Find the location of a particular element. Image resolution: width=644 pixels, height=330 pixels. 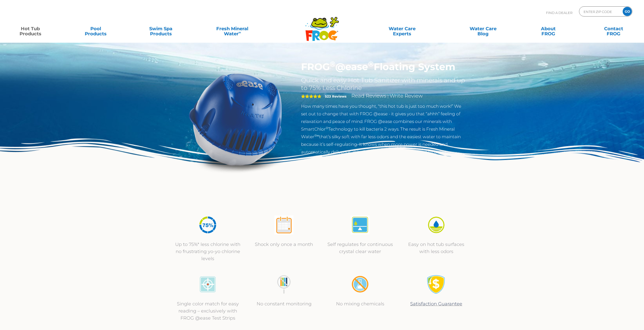

h1: FROG @ease Floating System is located at coordinates (384, 67).